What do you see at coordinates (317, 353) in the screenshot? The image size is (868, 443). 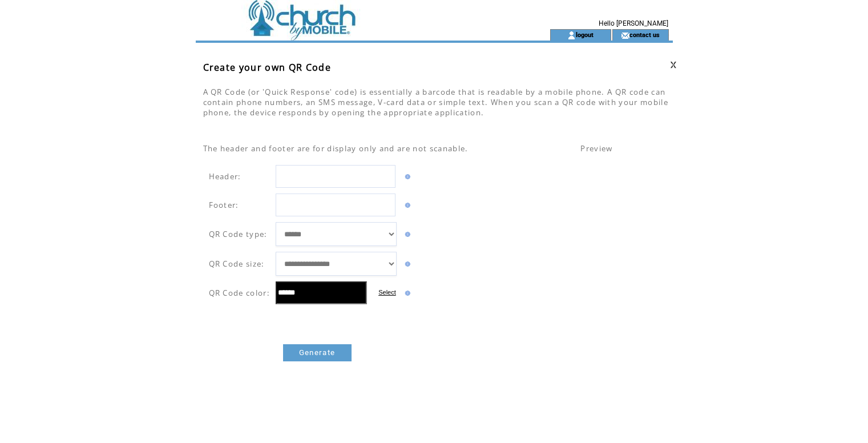 I see `a: Generate` at bounding box center [317, 353].